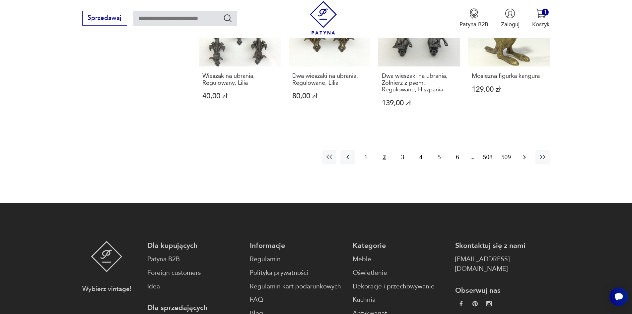 This screenshot has width=632, height=314. What do you see at coordinates (457, 157) in the screenshot?
I see `button: 6` at bounding box center [457, 157].